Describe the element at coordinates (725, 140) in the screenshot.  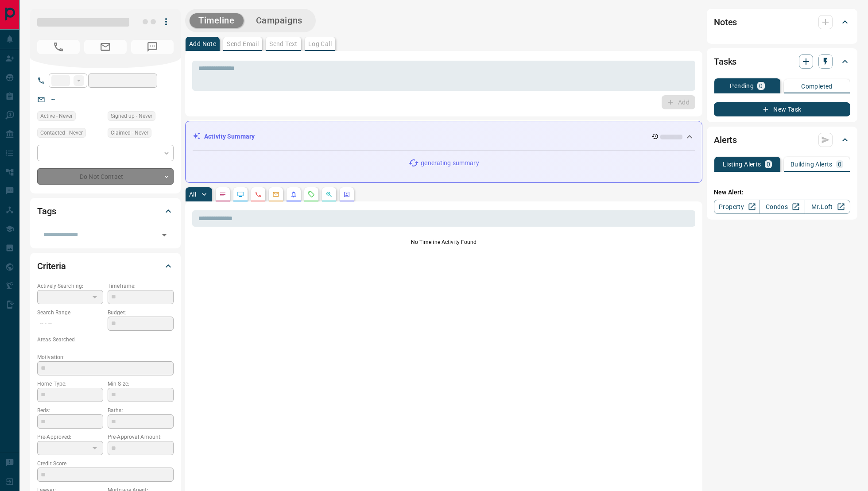
I see `h2: Alerts` at that location.